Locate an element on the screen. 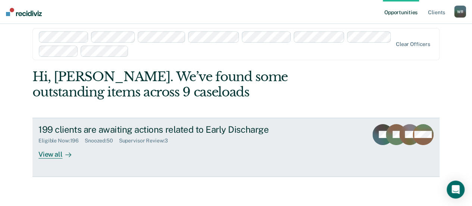  img: Recidiviz is located at coordinates (24, 12).